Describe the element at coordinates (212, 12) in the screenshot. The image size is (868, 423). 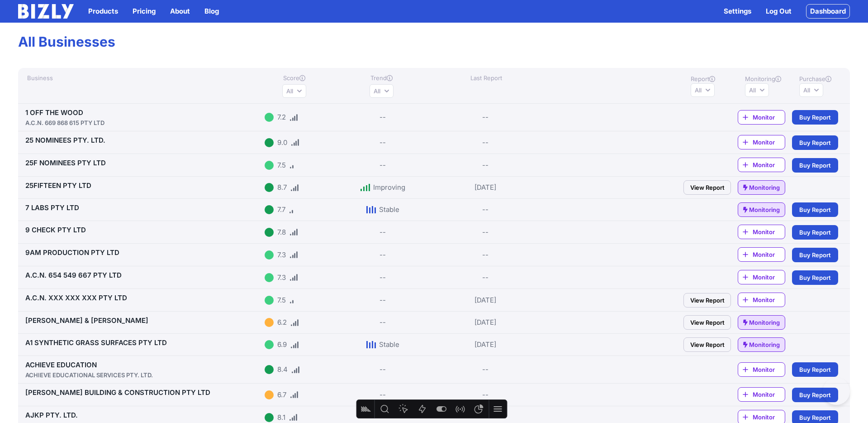
I see `a: Blog` at that location.